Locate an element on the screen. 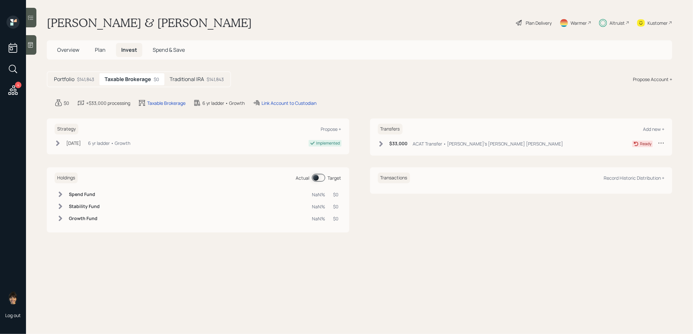  div: Actual is located at coordinates (303, 177).